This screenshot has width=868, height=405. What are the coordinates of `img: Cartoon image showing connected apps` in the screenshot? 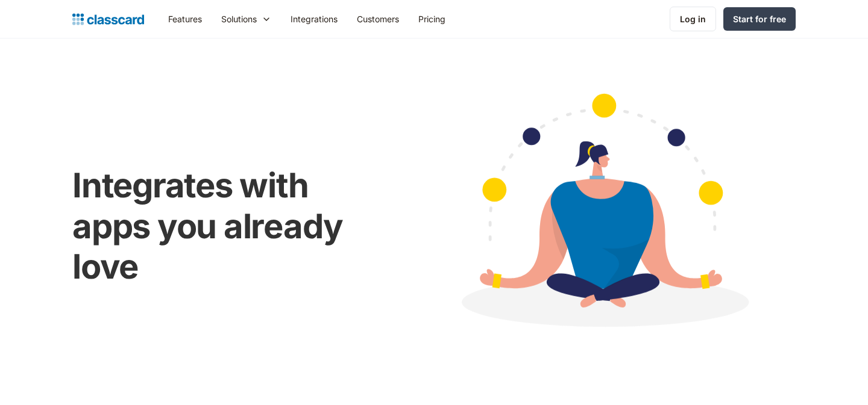 It's located at (602, 215).